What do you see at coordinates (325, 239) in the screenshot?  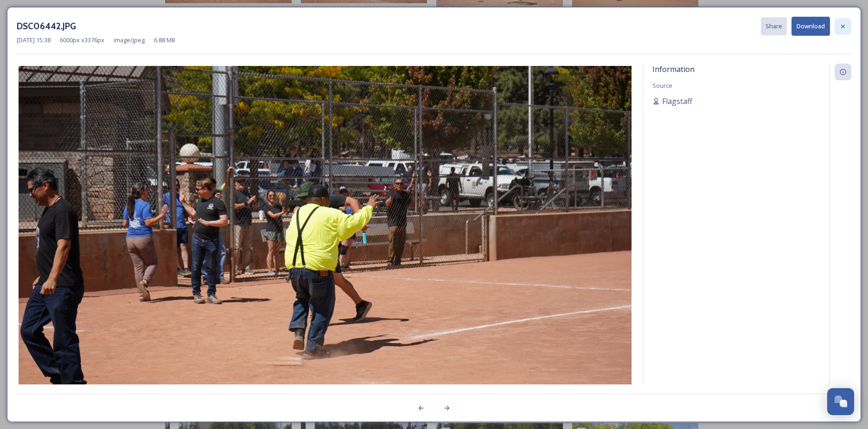 I see `img: DSC06442.JPG` at bounding box center [325, 239].